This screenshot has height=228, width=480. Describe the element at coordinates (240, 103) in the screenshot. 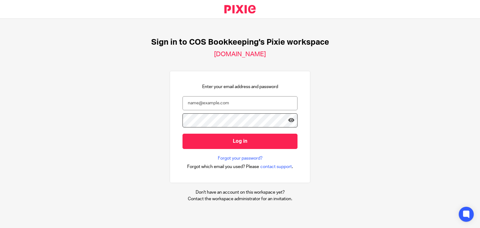

I see `input: name@example.com` at that location.